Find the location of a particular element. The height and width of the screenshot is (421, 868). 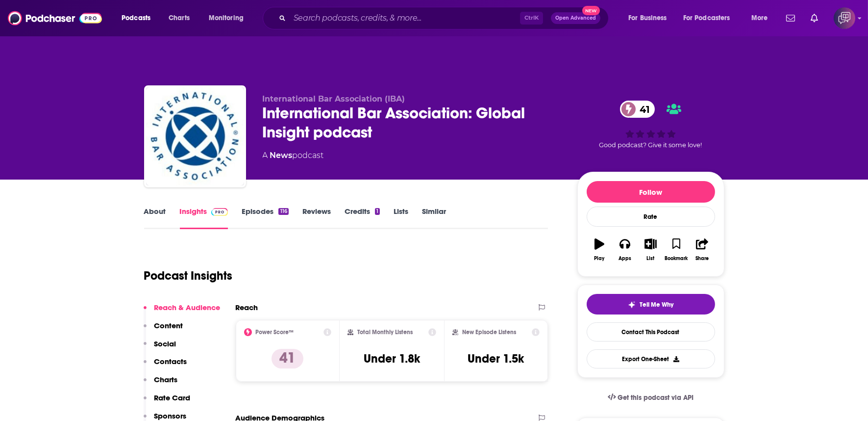

div: Share is located at coordinates (702, 259).